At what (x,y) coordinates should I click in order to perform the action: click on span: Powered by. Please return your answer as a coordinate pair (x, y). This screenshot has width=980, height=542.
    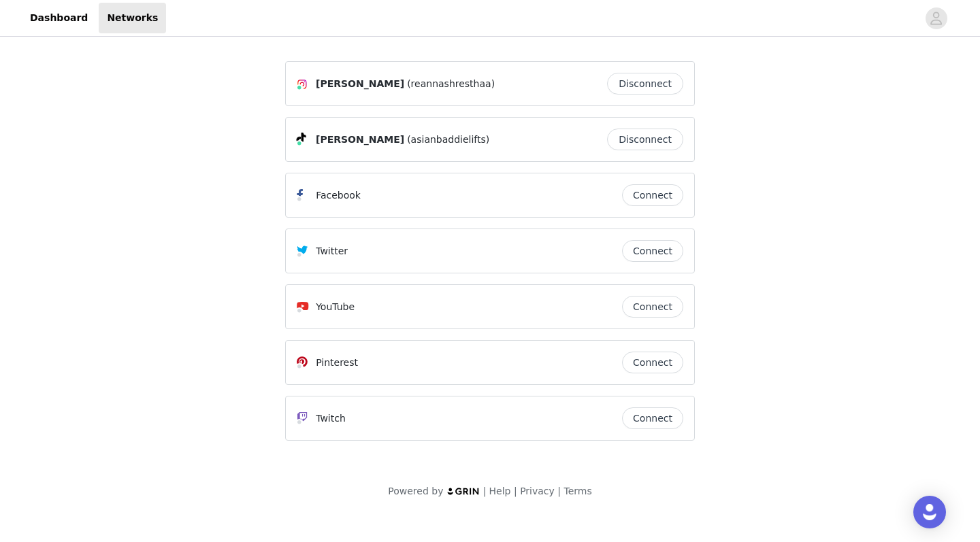
    Looking at the image, I should click on (415, 491).